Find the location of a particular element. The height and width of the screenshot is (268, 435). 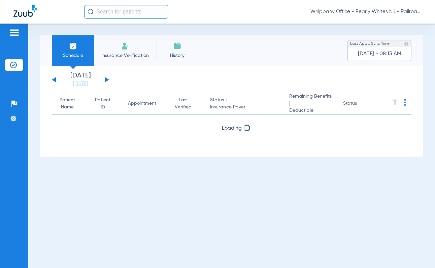

span: Loading is located at coordinates (232, 128).